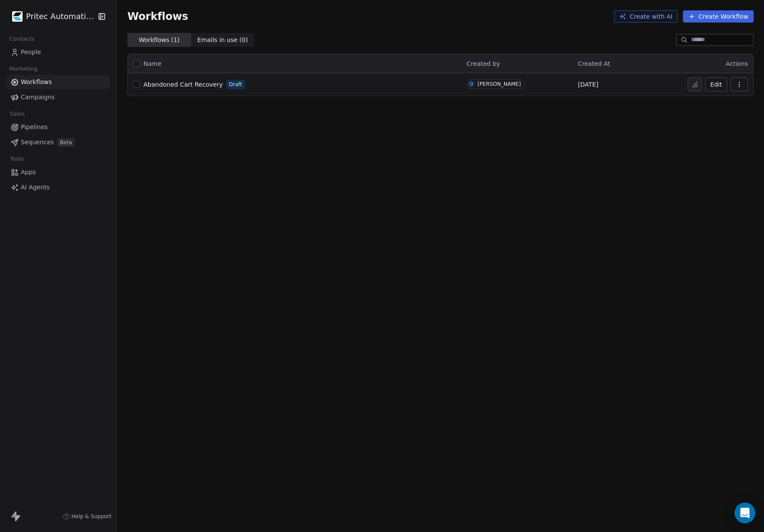 Image resolution: width=764 pixels, height=532 pixels. What do you see at coordinates (58, 82) in the screenshot?
I see `a: Workflows` at bounding box center [58, 82].